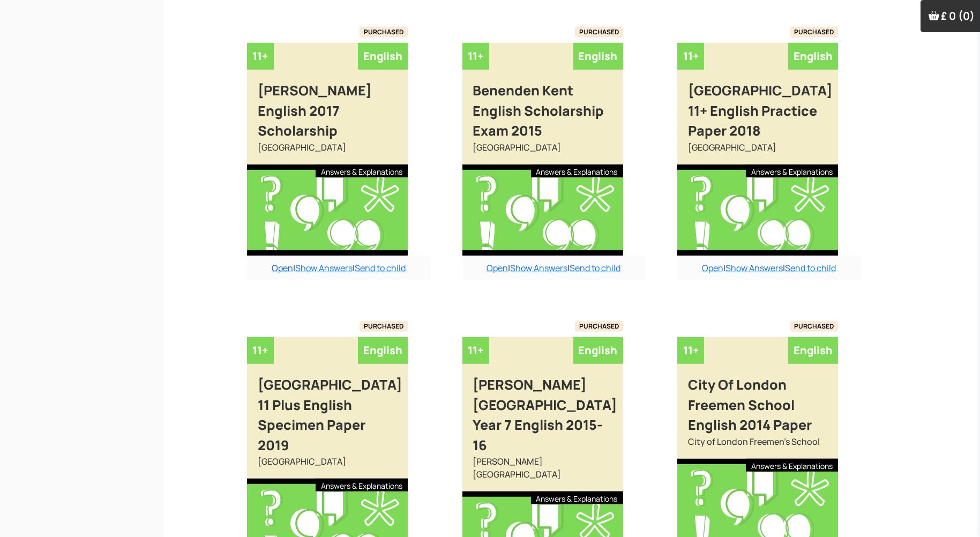 Image resolution: width=980 pixels, height=537 pixels. I want to click on div: of, so click(196, 90).